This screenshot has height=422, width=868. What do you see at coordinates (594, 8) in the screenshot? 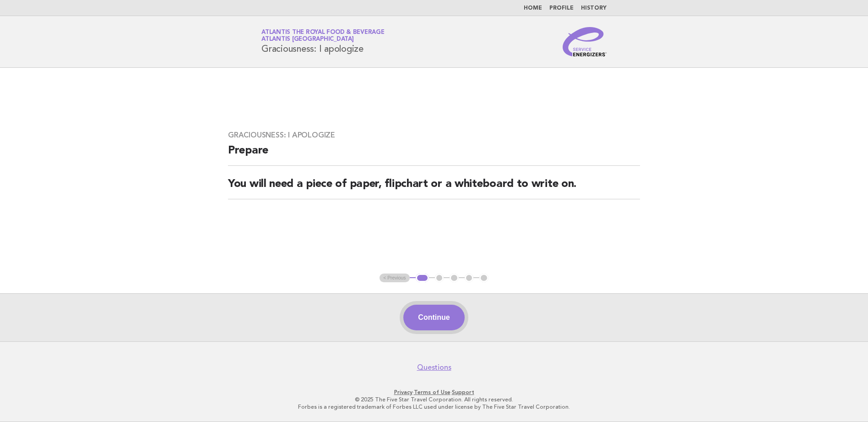
I see `a: History` at bounding box center [594, 8].